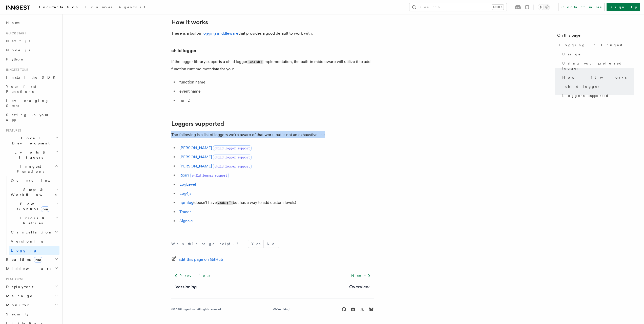 This screenshot has width=644, height=324. I want to click on button: Deployment, so click(32, 287).